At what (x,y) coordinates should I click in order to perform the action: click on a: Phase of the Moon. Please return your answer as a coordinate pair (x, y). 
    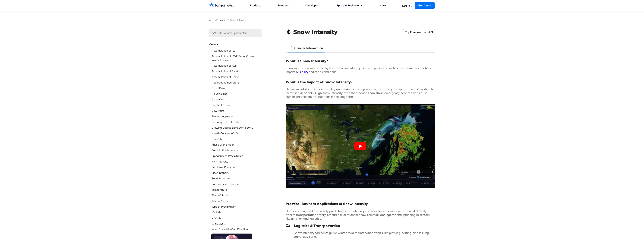
    Looking at the image, I should click on (236, 145).